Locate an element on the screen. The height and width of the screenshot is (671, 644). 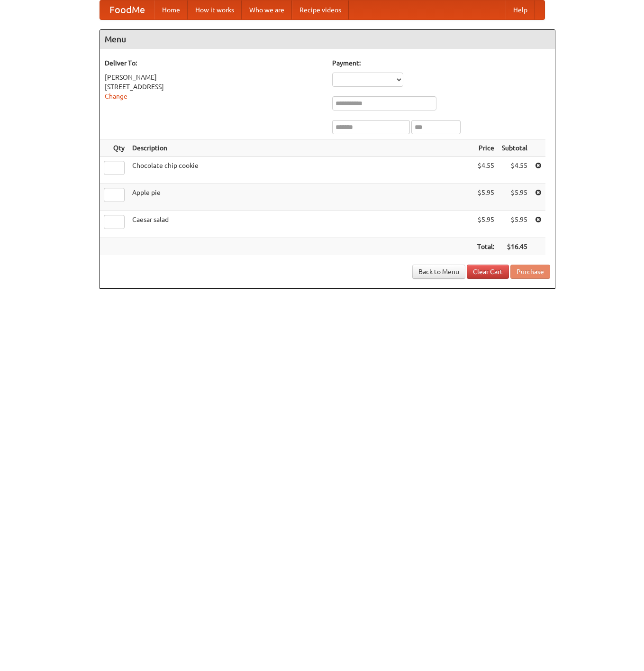
h5: Deliver To: is located at coordinates (214, 63).